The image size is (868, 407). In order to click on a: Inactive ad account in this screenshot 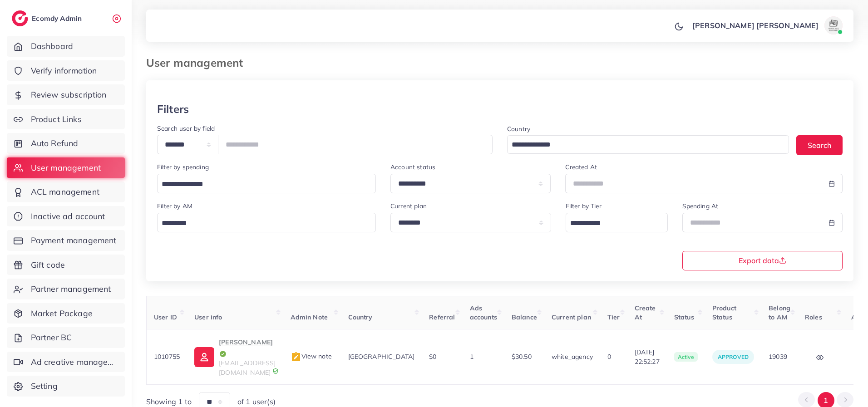, I will do `click(66, 217)`.